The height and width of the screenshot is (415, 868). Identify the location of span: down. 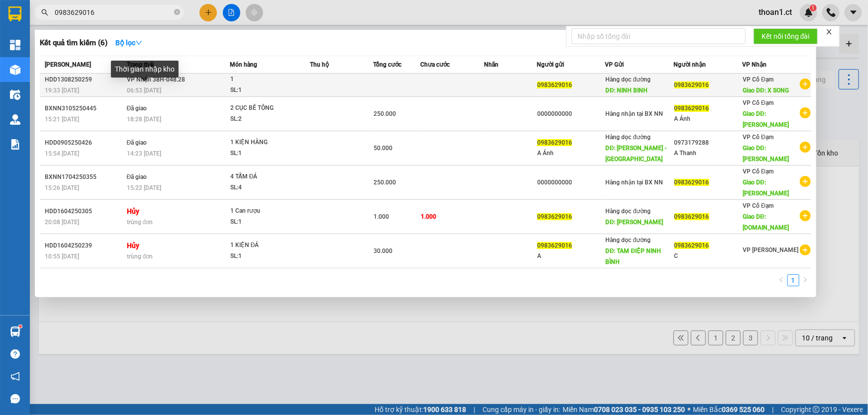
(139, 43).